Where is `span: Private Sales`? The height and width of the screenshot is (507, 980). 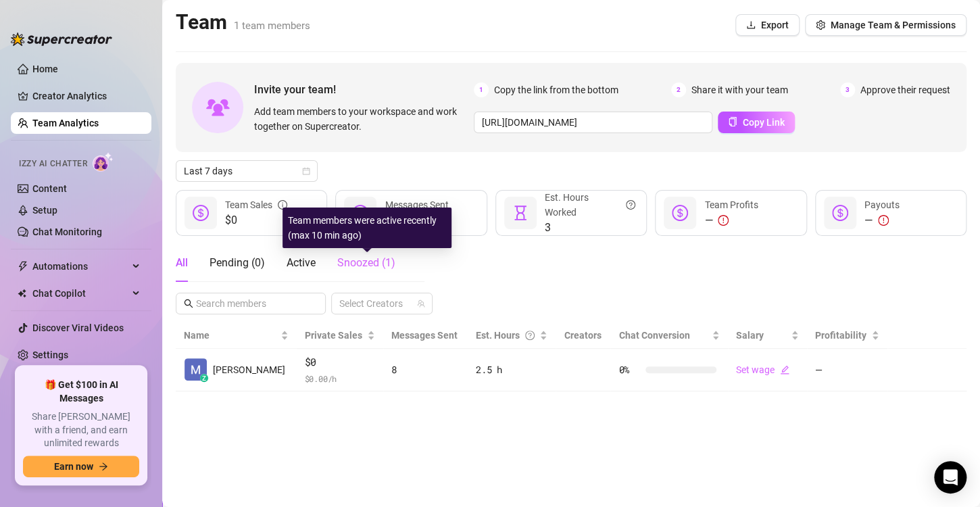 span: Private Sales is located at coordinates (333, 335).